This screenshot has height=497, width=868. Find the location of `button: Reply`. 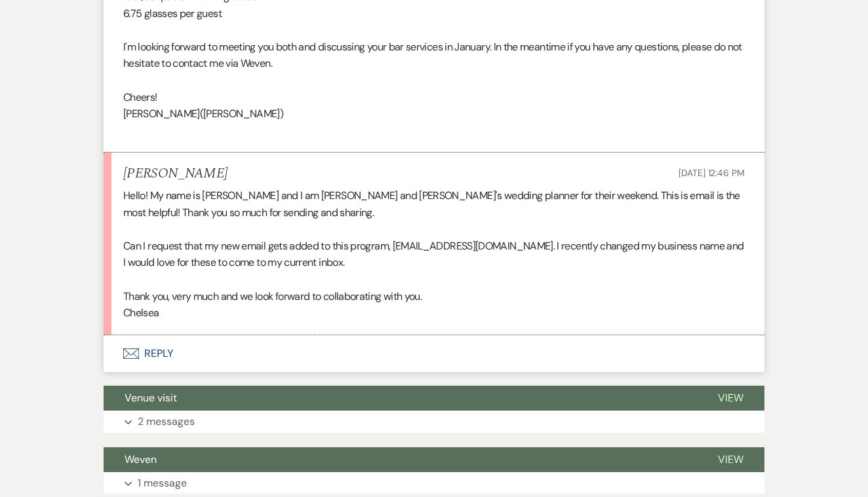

button: Reply is located at coordinates (434, 354).